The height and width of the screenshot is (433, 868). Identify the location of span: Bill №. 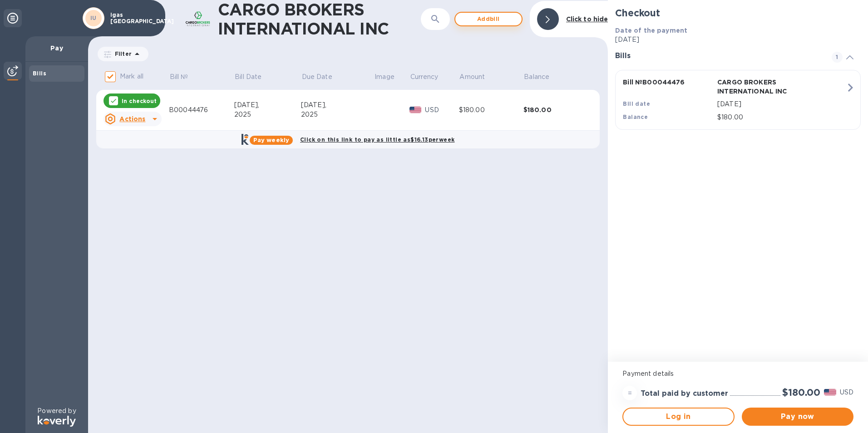
(185, 77).